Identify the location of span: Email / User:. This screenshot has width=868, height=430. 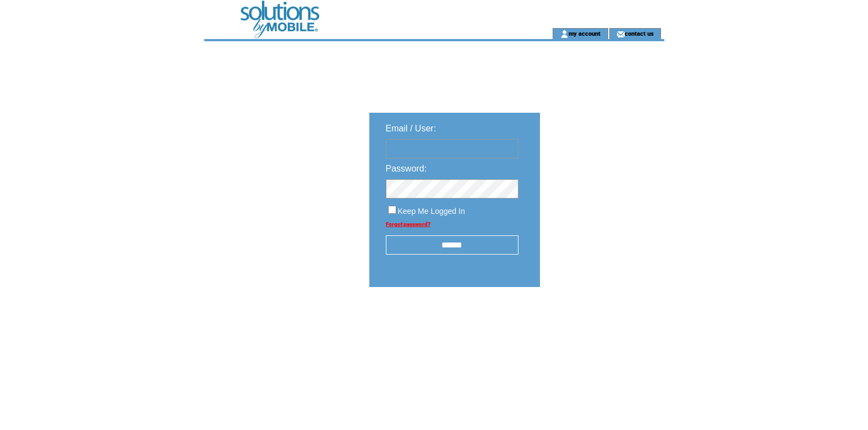
(411, 128).